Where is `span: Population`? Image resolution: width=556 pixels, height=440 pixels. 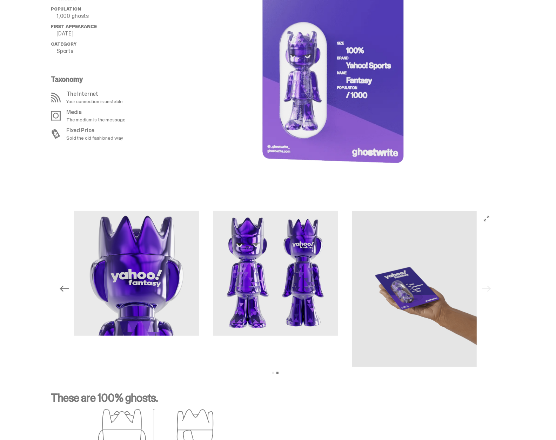 span: Population is located at coordinates (66, 9).